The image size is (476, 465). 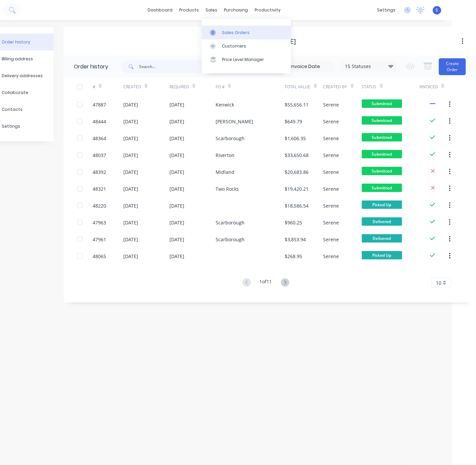 I want to click on input: Invoice Date, so click(x=305, y=67).